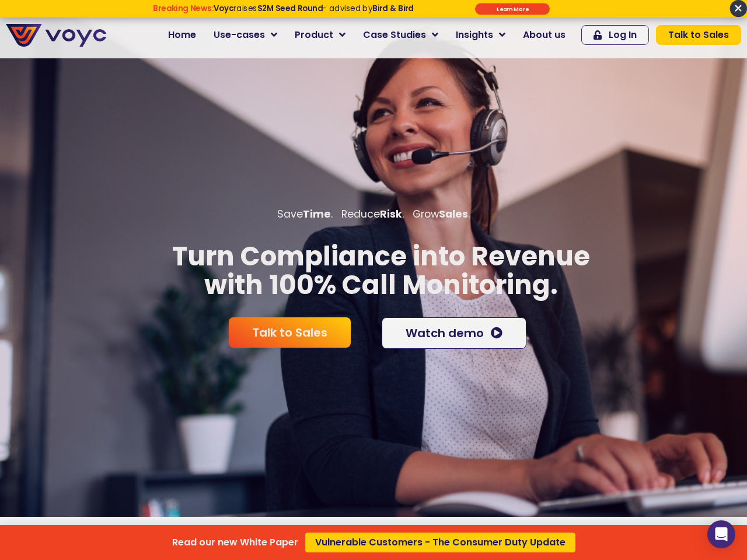  What do you see at coordinates (290, 8) in the screenshot?
I see `strong: $2M Seed Round` at bounding box center [290, 8].